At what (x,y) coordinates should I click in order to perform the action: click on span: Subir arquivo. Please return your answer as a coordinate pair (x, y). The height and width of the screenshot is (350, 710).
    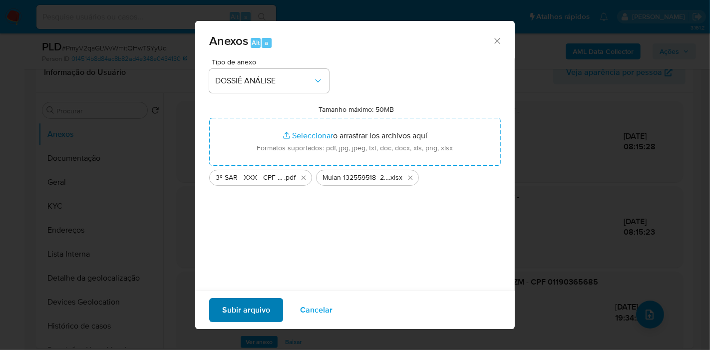
    Looking at the image, I should click on (246, 310).